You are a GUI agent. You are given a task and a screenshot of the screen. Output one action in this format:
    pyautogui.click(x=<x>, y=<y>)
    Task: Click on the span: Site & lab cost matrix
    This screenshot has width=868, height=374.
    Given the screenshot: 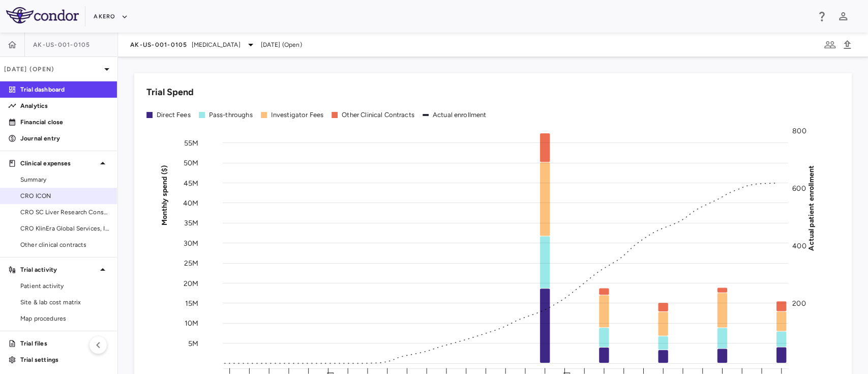 What is the action you would take?
    pyautogui.click(x=64, y=302)
    